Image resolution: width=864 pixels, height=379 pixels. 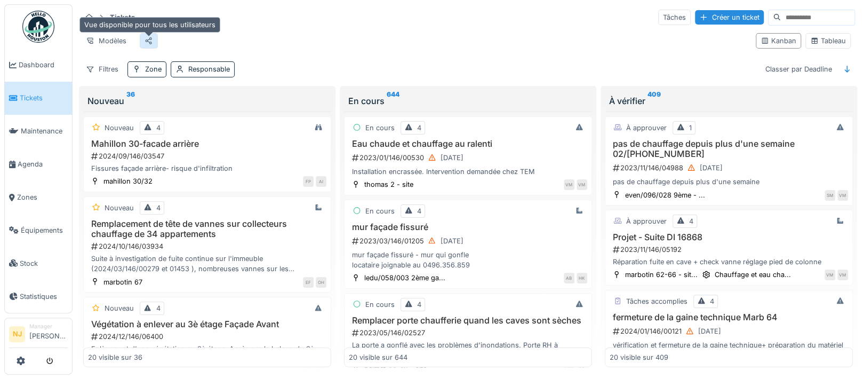 I want to click on div: mahillon 30/32, so click(x=128, y=181).